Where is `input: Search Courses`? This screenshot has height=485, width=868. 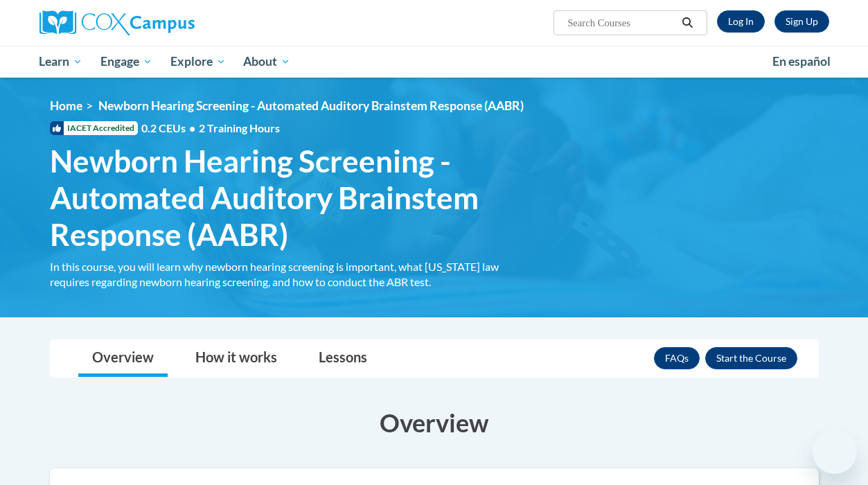 input: Search Courses is located at coordinates (621, 23).